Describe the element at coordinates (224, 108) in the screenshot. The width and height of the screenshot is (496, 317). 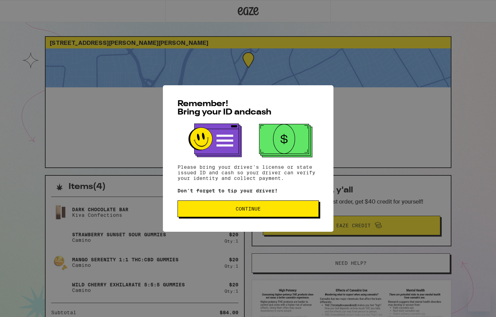
I see `span: Remember! Bring your ID and cash` at that location.